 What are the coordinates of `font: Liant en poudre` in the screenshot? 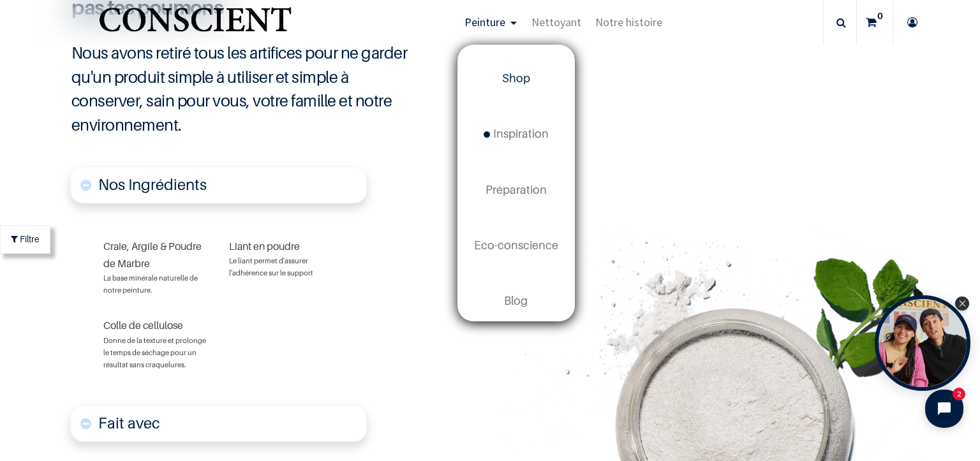 It's located at (264, 246).